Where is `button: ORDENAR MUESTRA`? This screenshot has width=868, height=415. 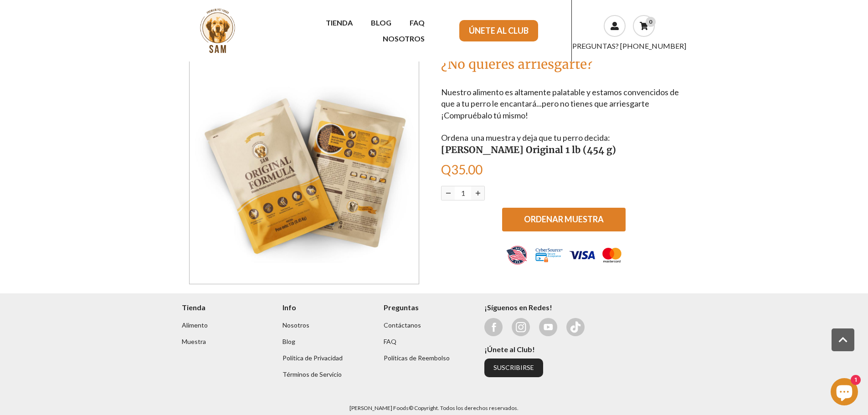
button: ORDENAR MUESTRA is located at coordinates (564, 219).